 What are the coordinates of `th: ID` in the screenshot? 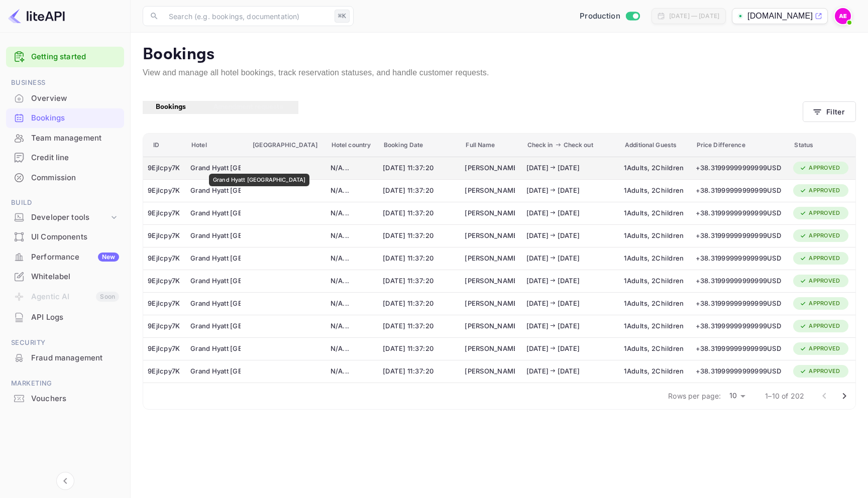 It's located at (164, 145).